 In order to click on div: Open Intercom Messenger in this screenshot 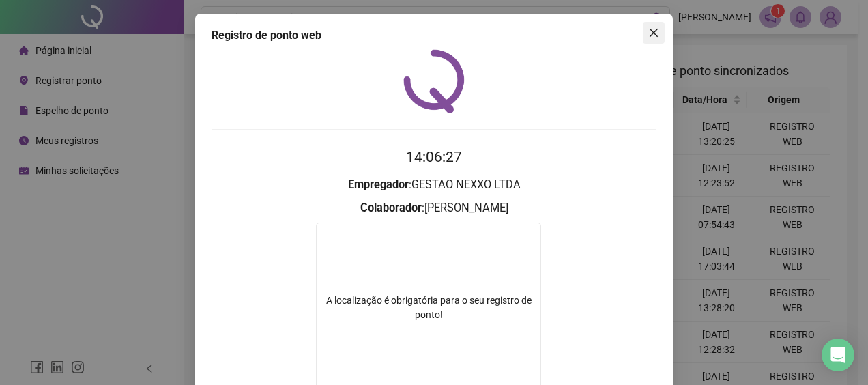, I will do `click(838, 355)`.